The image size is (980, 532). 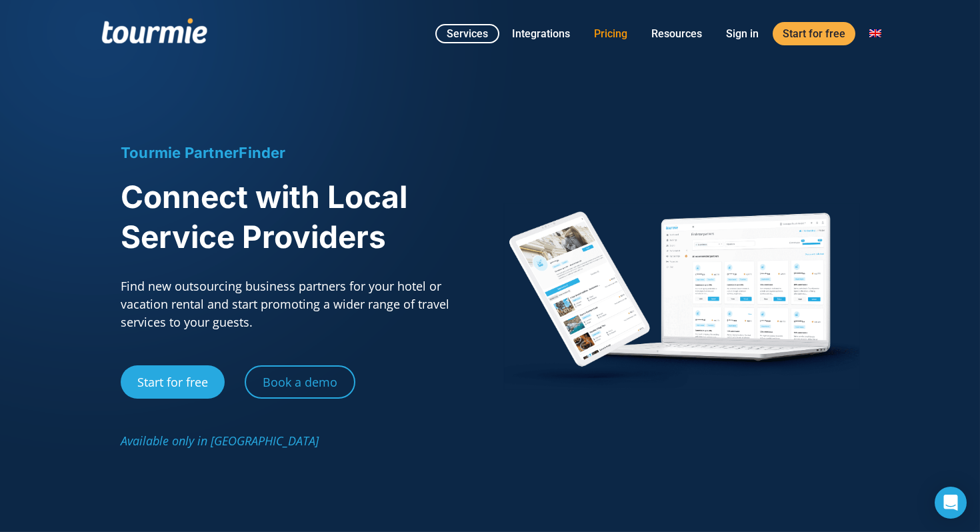 I want to click on a: Book a demo, so click(x=300, y=382).